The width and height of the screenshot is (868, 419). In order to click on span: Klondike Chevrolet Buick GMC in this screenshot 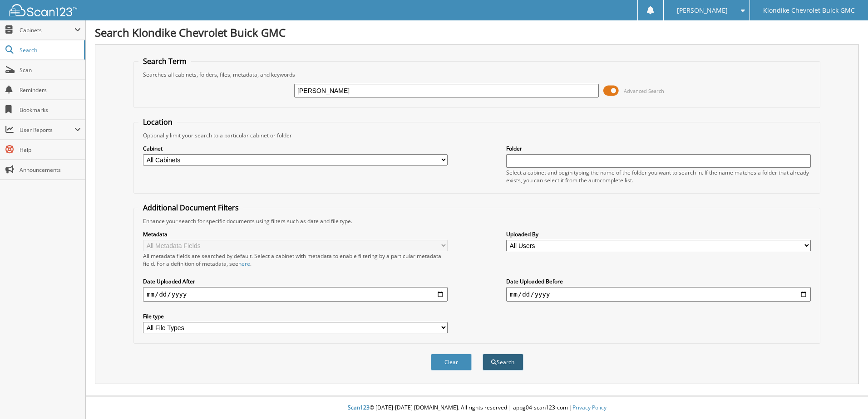, I will do `click(809, 11)`.